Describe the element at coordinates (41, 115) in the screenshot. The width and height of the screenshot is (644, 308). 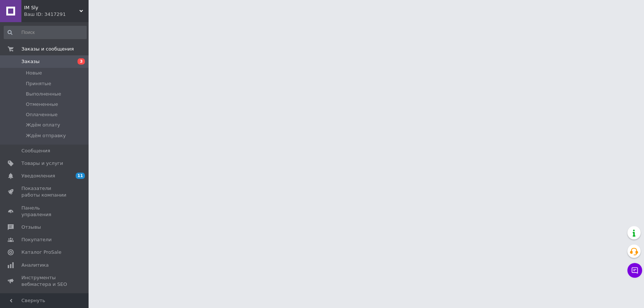
I see `span: Оплаченные` at that location.